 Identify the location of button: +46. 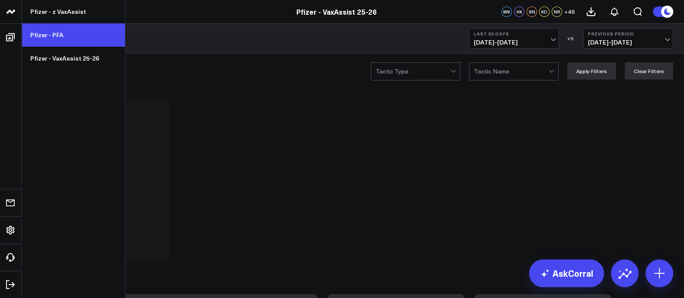
(569, 12).